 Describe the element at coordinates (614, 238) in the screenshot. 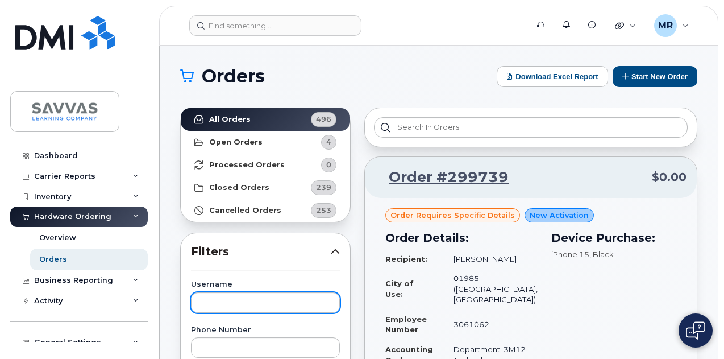

I see `h3: Device Purchase:` at that location.